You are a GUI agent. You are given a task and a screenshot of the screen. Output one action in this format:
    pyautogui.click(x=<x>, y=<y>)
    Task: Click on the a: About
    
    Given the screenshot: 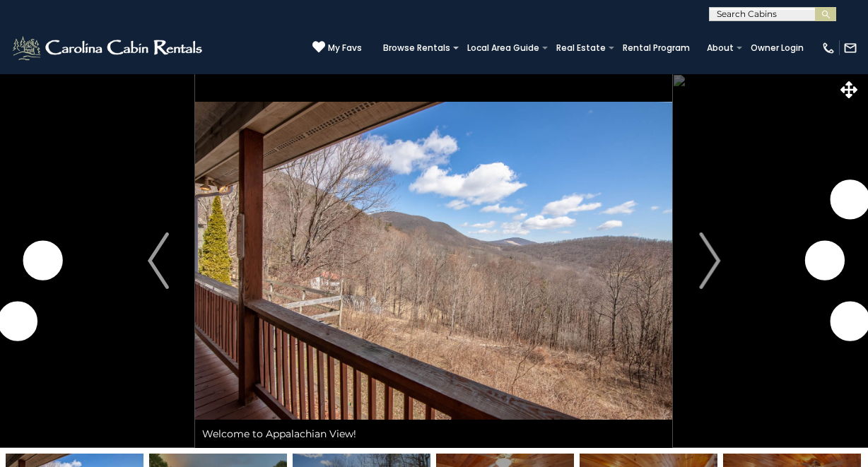 What is the action you would take?
    pyautogui.click(x=721, y=48)
    